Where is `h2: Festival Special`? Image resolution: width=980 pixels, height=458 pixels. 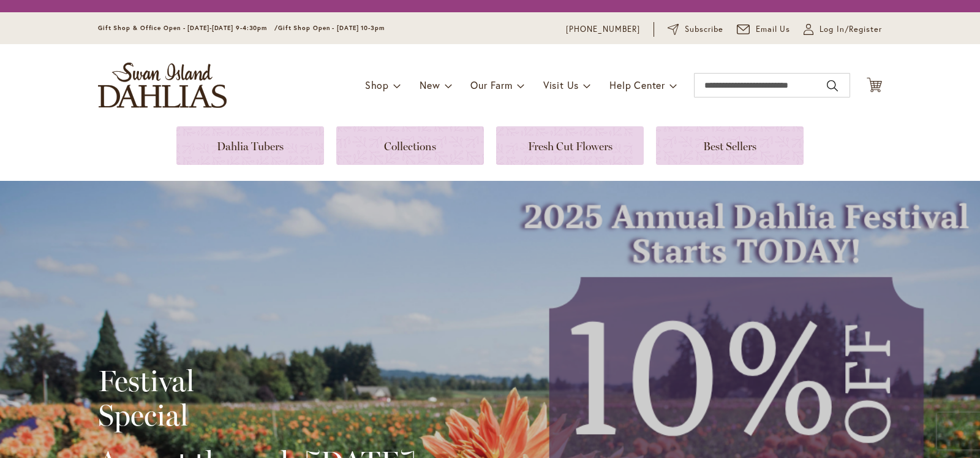
h2: Festival Special is located at coordinates (257, 398).